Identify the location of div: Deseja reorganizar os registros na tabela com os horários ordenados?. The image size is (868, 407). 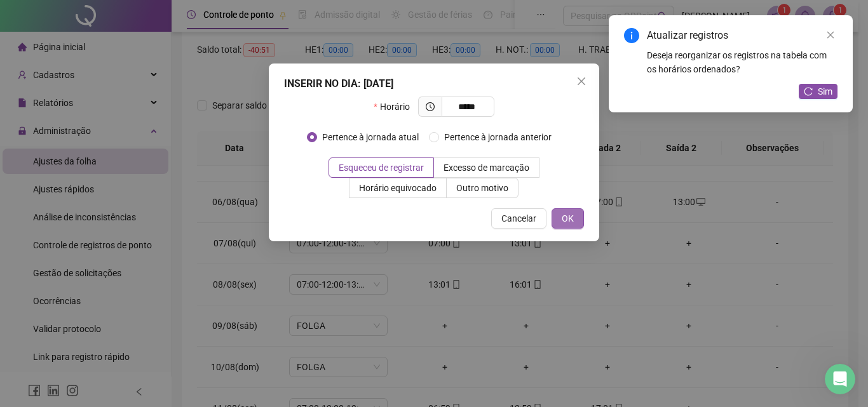
(742, 62).